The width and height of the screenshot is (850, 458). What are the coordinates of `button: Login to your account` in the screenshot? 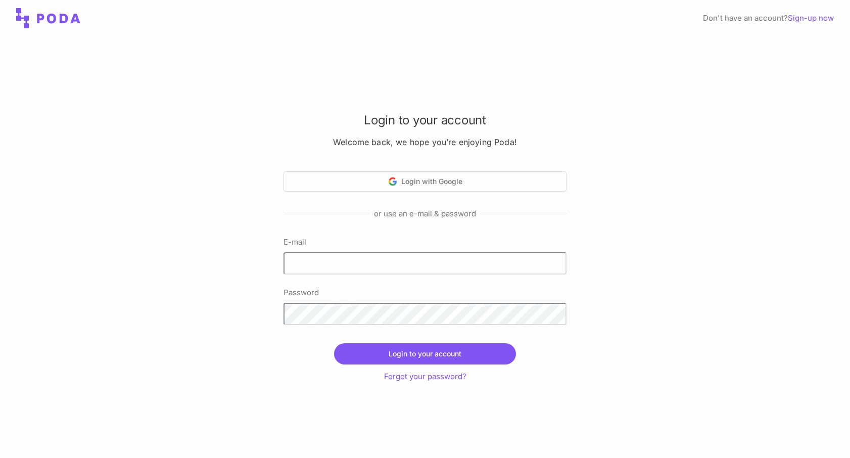 It's located at (425, 354).